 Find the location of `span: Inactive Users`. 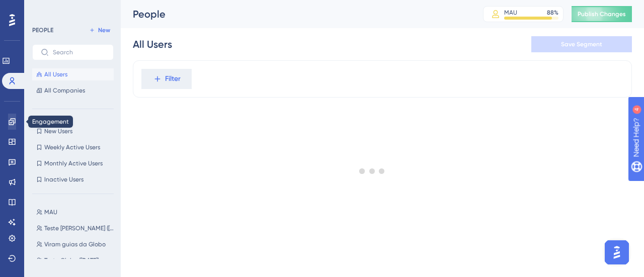

span: Inactive Users is located at coordinates (63, 180).